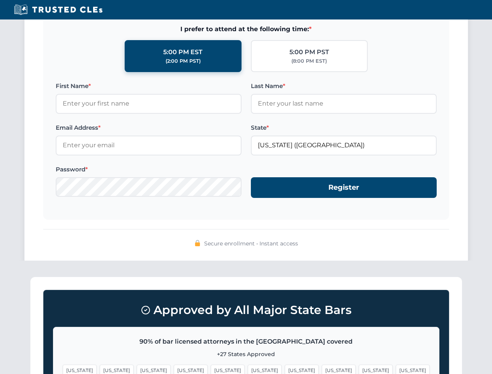 Image resolution: width=492 pixels, height=374 pixels. I want to click on label: Password, so click(148, 169).